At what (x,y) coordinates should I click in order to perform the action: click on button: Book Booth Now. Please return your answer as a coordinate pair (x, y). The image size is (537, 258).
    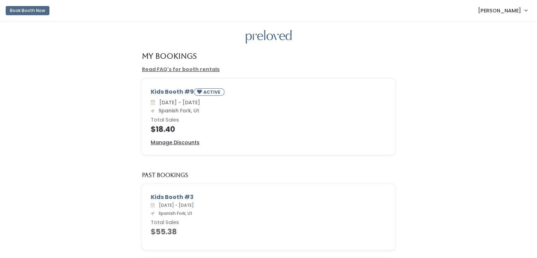
    Looking at the image, I should click on (28, 11).